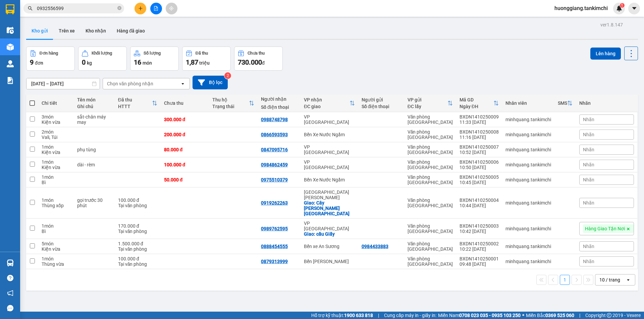 Image resolution: width=644 pixels, height=319 pixels. What do you see at coordinates (329, 234) in the screenshot?
I see `div: Giao: cầu Giấy` at bounding box center [329, 234].